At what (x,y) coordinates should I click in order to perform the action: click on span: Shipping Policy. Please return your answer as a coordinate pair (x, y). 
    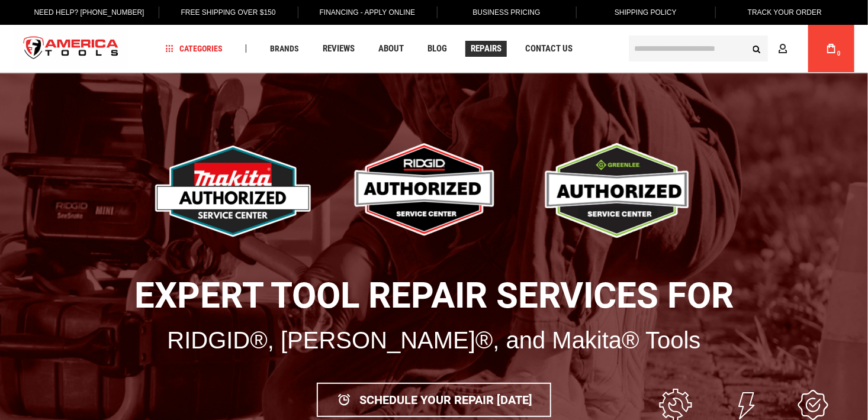
    Looking at the image, I should click on (646, 13).